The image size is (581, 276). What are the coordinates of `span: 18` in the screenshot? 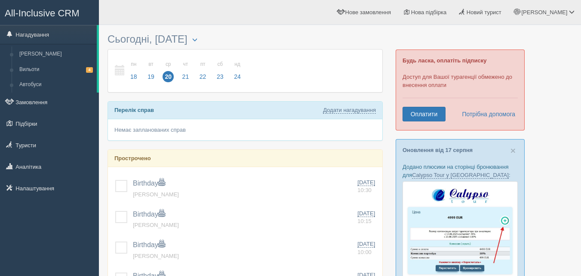 It's located at (134, 77).